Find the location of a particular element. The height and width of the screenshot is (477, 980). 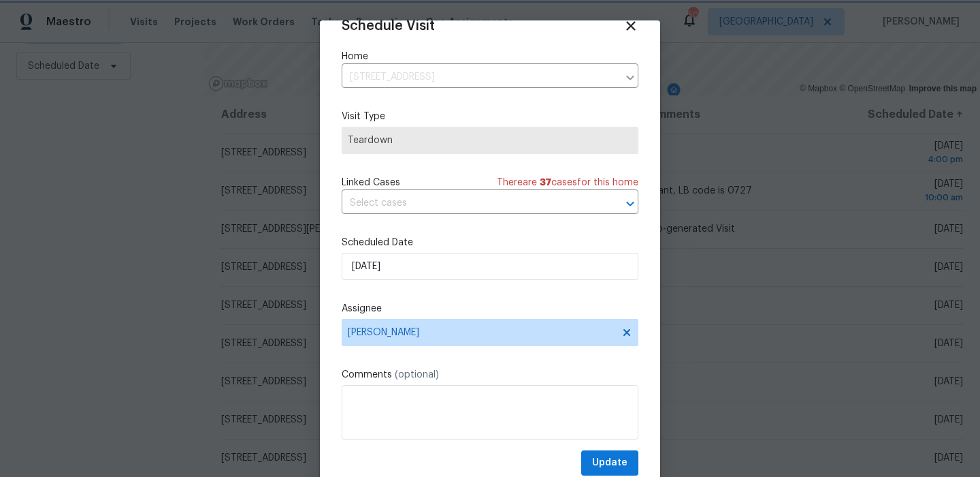

label: Comments is located at coordinates (490, 375).